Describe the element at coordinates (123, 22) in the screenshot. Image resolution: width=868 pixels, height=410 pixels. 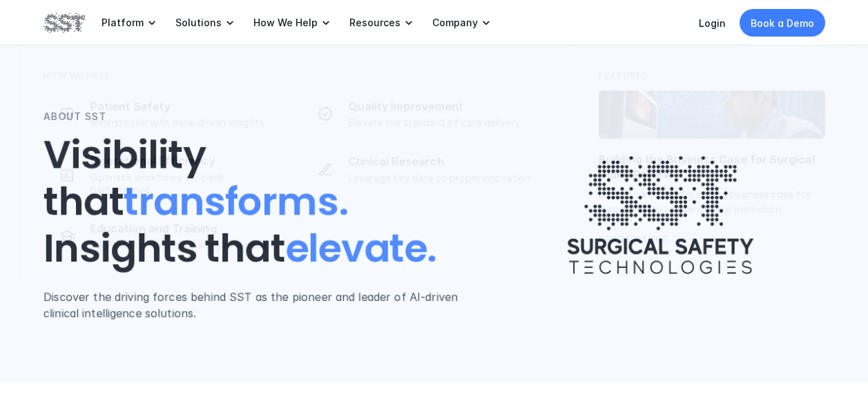
I see `p: Platform` at that location.